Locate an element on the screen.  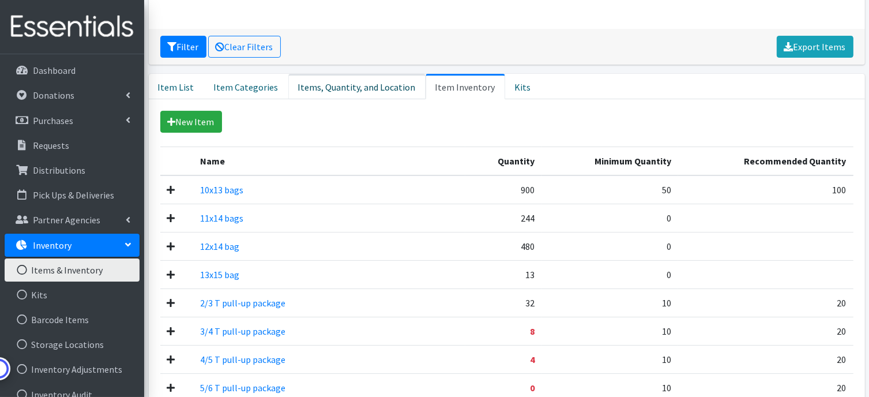
td: 4 is located at coordinates (503, 359).